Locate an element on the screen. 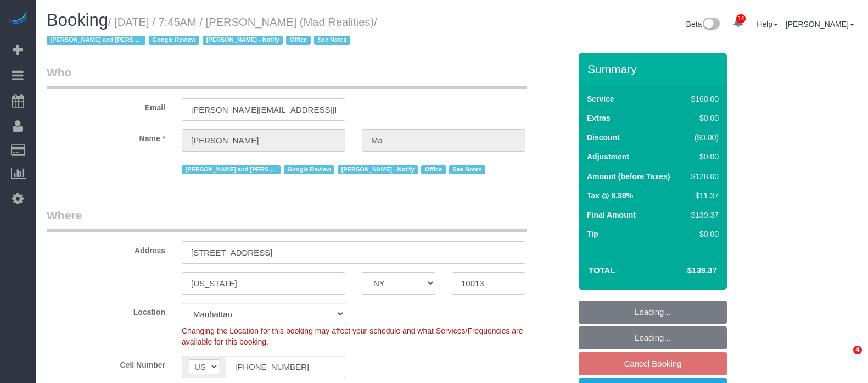  div: $11.37 is located at coordinates (703, 195).